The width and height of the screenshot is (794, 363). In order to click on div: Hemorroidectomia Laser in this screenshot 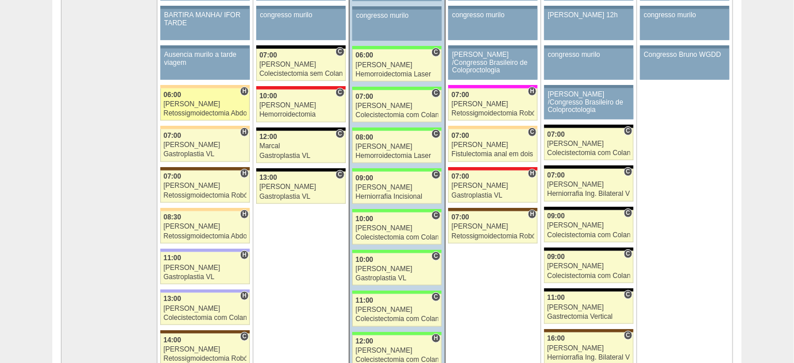, I will do `click(397, 156)`.